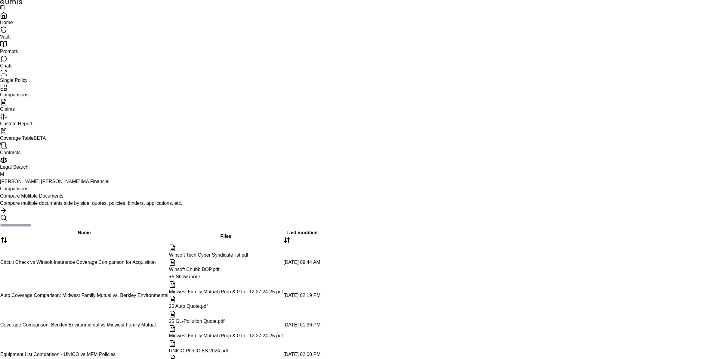 This screenshot has width=719, height=359. I want to click on span: Winsoft Tech Cyber Syndicate list.pdf, so click(209, 255).